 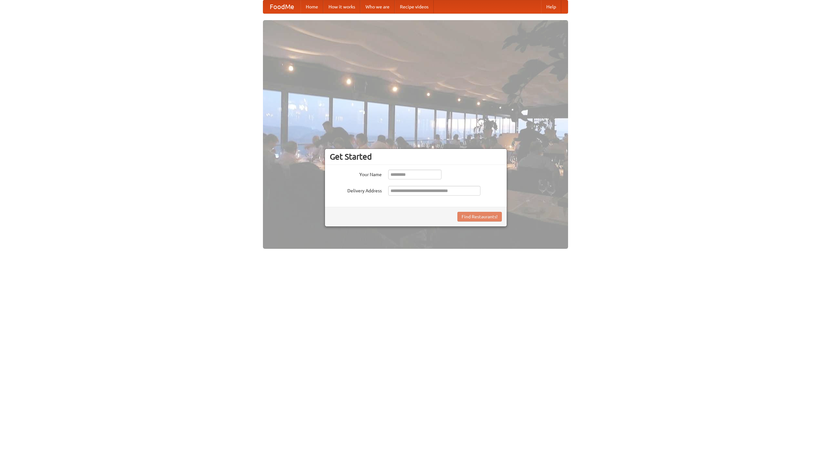 I want to click on label: Your Name, so click(x=356, y=174).